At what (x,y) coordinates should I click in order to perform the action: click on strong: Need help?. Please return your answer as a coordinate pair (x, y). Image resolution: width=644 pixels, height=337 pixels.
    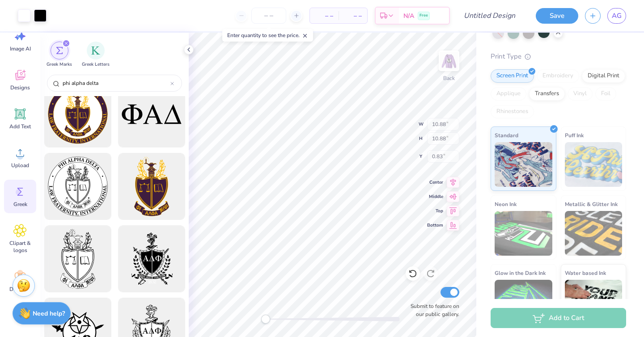
    Looking at the image, I should click on (49, 313).